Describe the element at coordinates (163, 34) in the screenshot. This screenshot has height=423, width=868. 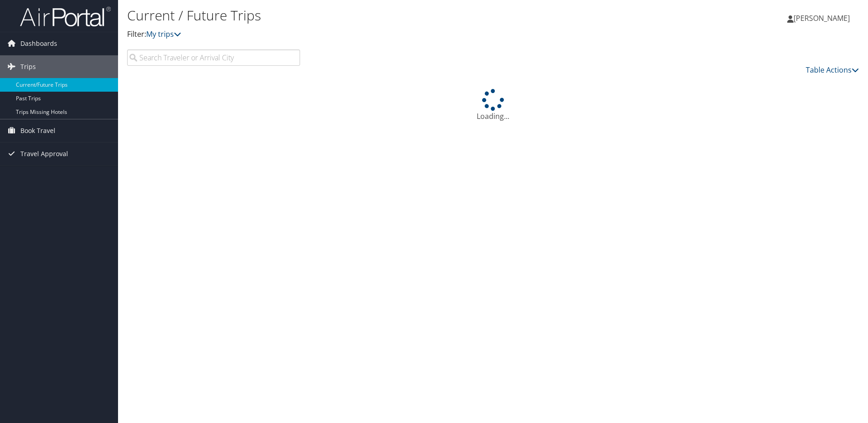
I see `a: My trips` at that location.